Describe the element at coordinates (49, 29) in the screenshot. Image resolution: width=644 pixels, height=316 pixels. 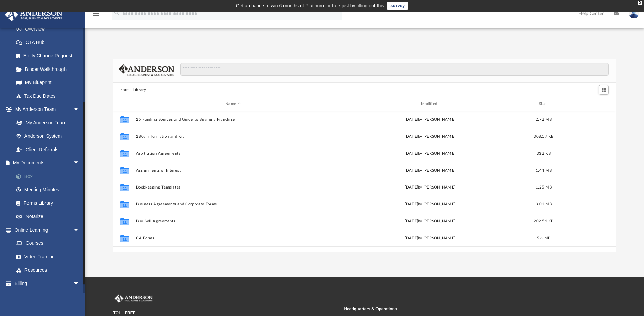
I see `a: Overview` at that location.